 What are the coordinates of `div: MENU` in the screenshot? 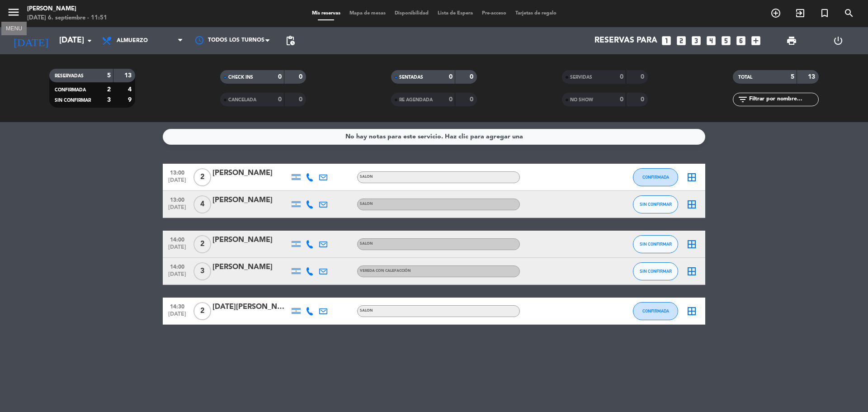 It's located at (14, 28).